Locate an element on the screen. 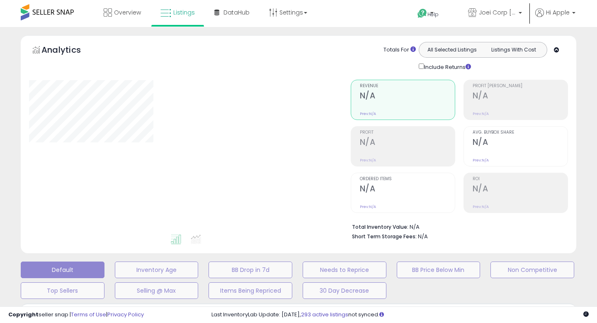 The height and width of the screenshot is (323, 597). button: Selling @ Max is located at coordinates (157, 290).